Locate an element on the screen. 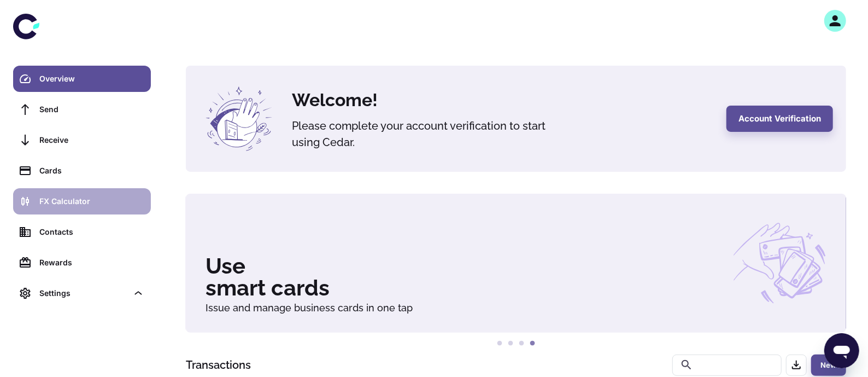 The width and height of the screenshot is (868, 377). button: 3 is located at coordinates (521, 343).